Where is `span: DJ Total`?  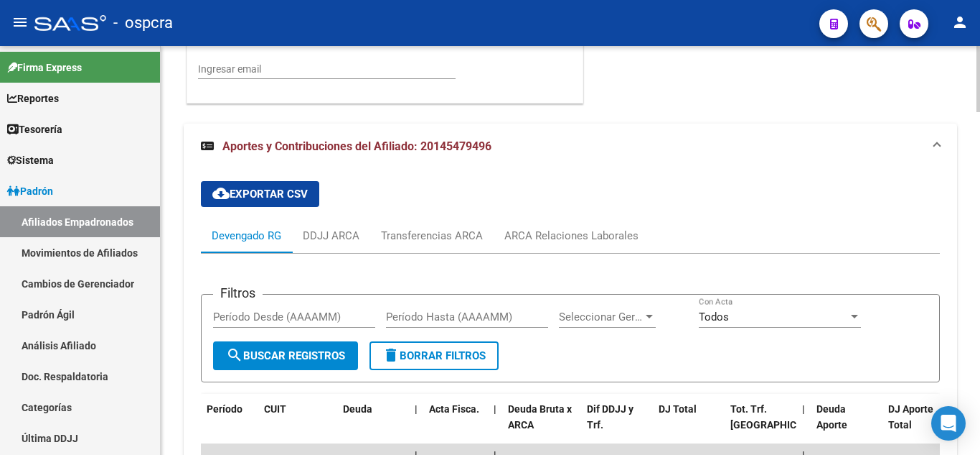 span: DJ Total is located at coordinates (677, 409).